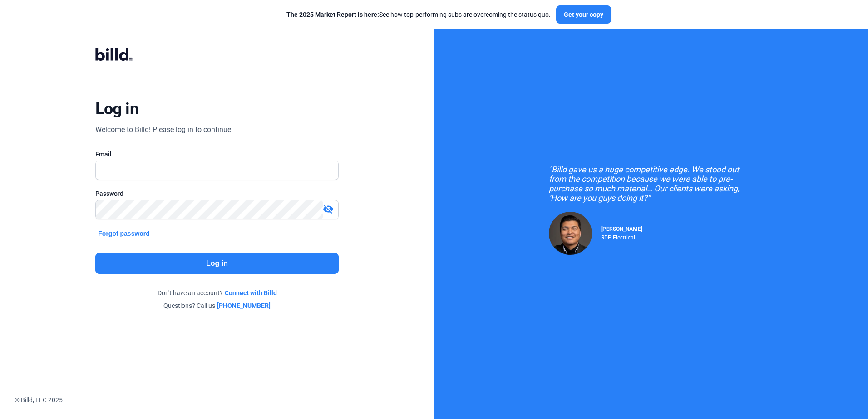 The height and width of the screenshot is (419, 868). I want to click on div: Welcome to Billd! Please log in to continue., so click(164, 130).